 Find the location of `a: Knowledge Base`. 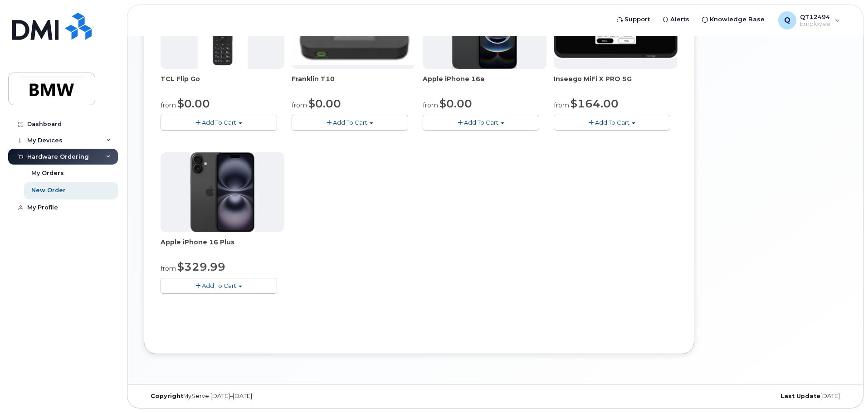

a: Knowledge Base is located at coordinates (733, 19).